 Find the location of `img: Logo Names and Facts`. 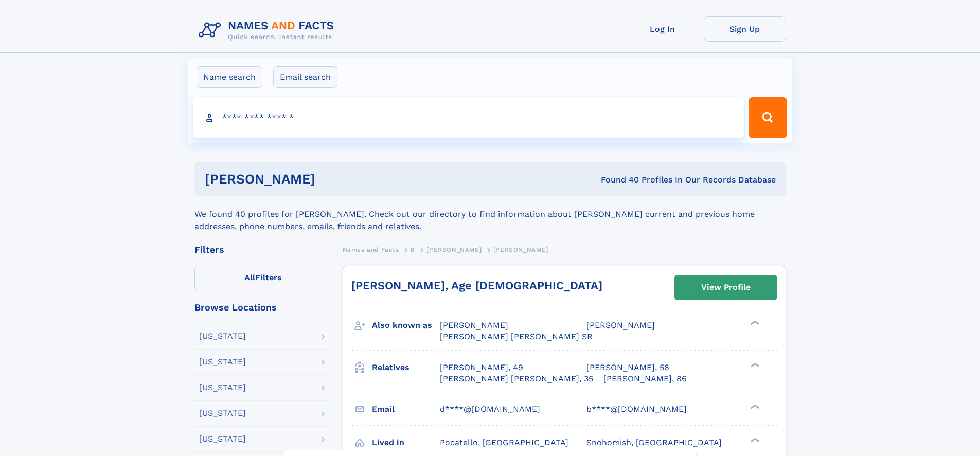

img: Logo Names and Facts is located at coordinates (269, 30).